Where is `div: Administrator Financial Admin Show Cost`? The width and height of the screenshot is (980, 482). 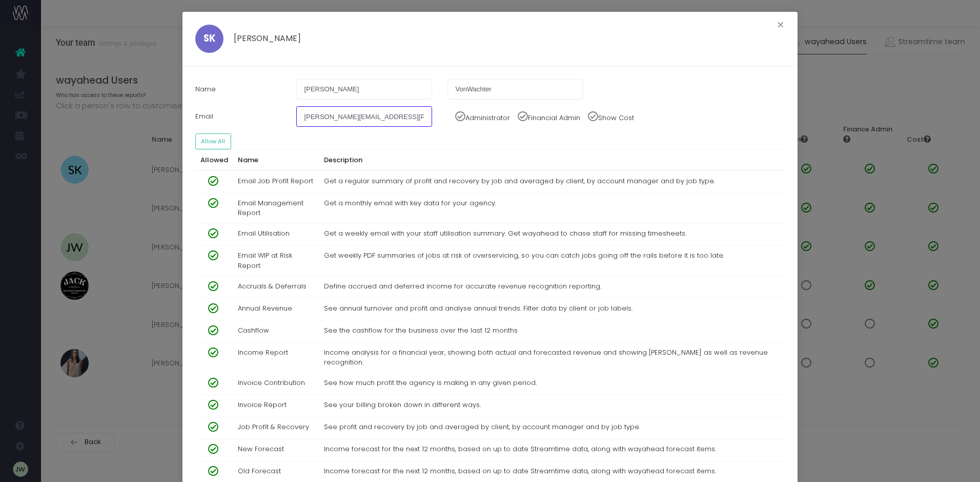 div: Administrator Financial Admin Show Cost is located at coordinates (566, 116).